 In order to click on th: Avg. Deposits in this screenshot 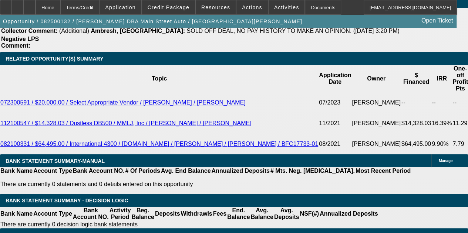, I will do `click(286, 214)`.